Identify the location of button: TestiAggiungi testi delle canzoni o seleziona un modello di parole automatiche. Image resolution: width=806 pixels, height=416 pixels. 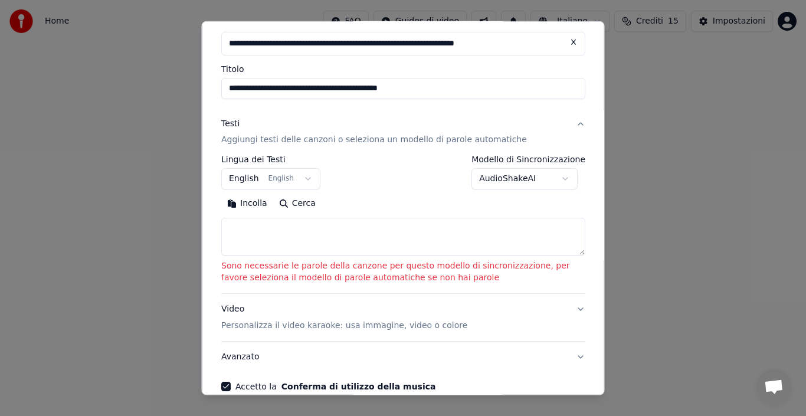
(403, 132).